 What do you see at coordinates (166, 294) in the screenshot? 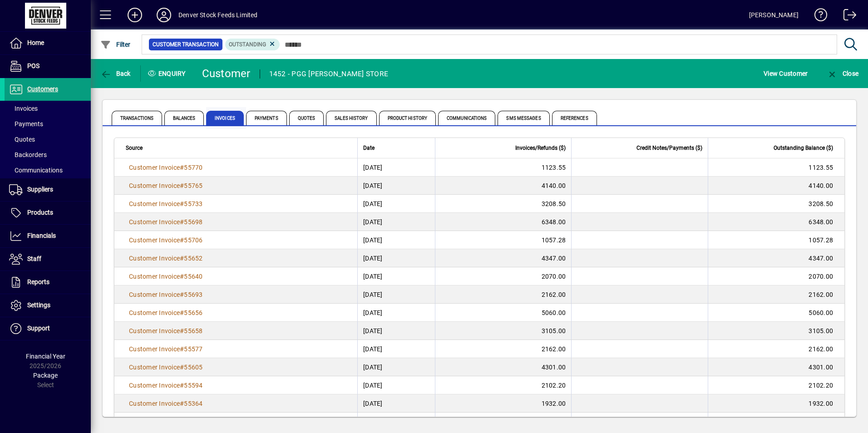
I see `a: Customer Invoice#55693` at bounding box center [166, 294].